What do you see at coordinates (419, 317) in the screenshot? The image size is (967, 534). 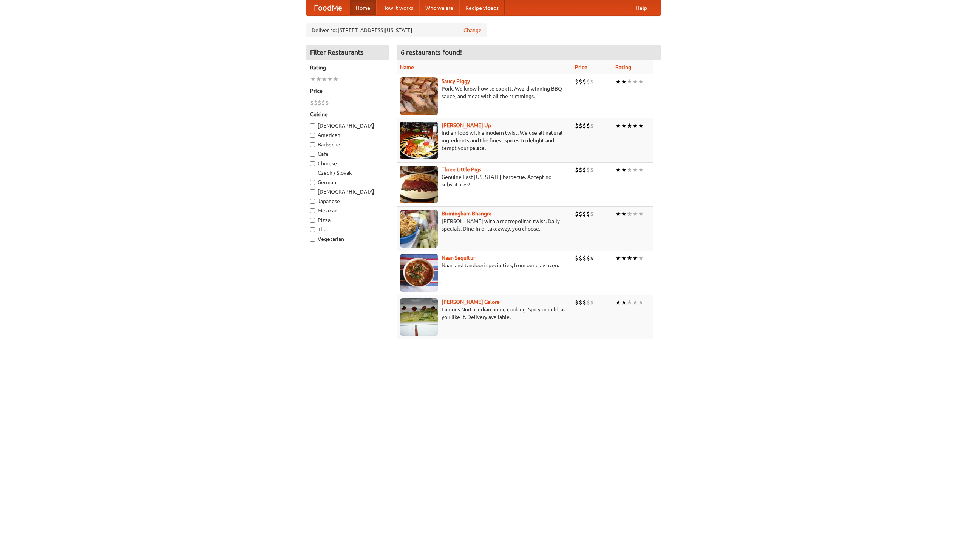 I see `img: currygalore.jpg` at bounding box center [419, 317].